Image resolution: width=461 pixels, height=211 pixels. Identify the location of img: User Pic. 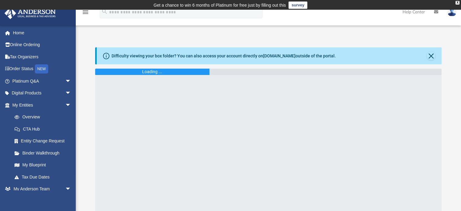
(452, 12).